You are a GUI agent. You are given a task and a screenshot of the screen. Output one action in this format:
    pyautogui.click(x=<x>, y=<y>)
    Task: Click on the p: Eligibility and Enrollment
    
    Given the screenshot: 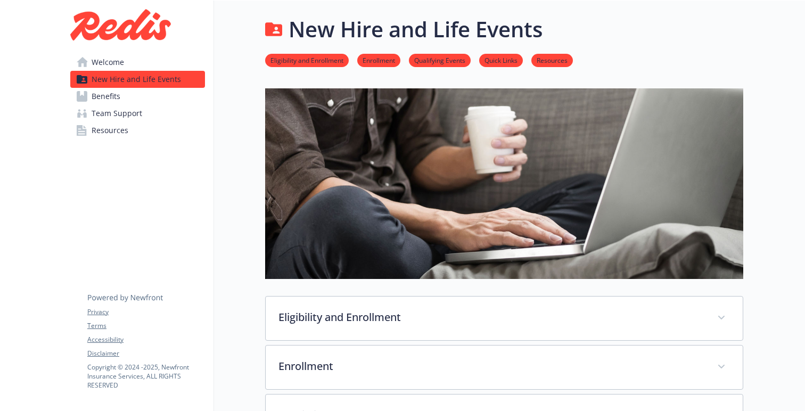 What is the action you would take?
    pyautogui.click(x=491, y=317)
    